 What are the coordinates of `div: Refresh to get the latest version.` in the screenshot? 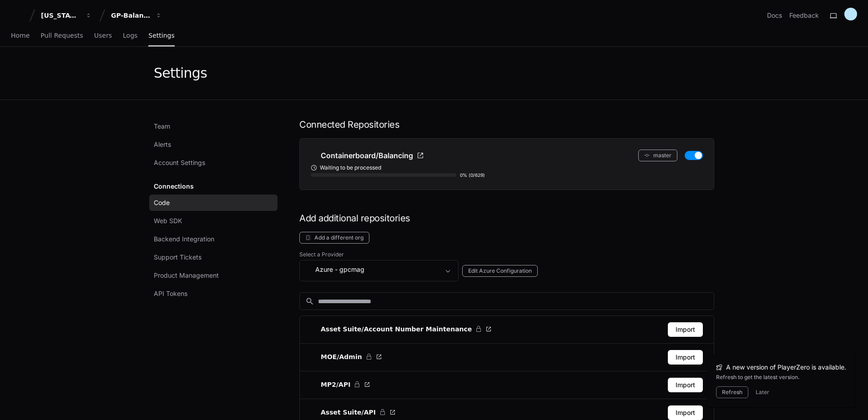 It's located at (781, 377).